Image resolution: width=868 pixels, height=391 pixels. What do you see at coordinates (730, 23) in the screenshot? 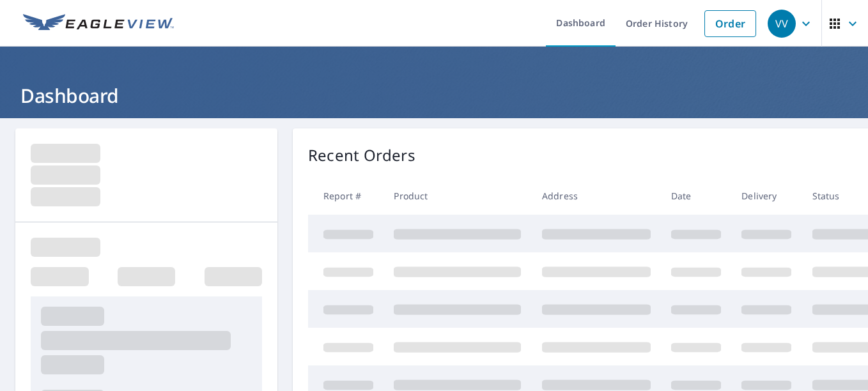
I see `a: Order` at bounding box center [730, 23].